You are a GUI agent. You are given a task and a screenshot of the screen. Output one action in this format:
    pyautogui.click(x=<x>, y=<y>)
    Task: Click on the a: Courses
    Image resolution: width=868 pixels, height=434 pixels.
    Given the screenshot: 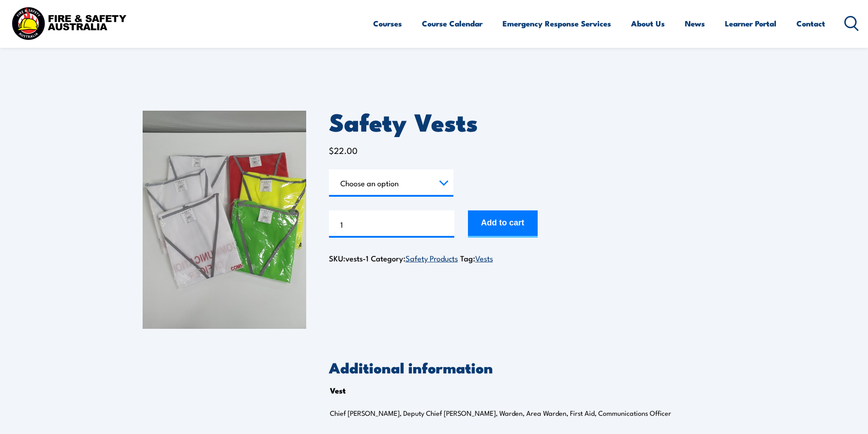 What is the action you would take?
    pyautogui.click(x=387, y=23)
    